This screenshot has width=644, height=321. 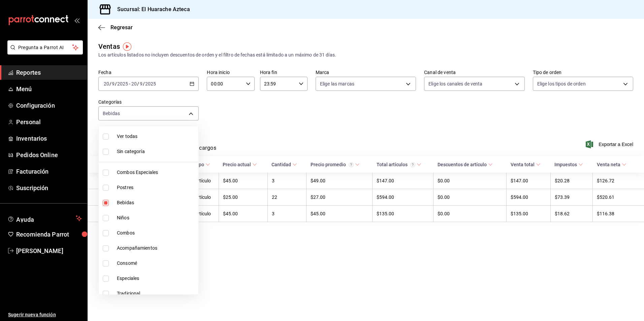 What do you see at coordinates (157, 151) in the screenshot?
I see `span: Sin categoría` at bounding box center [157, 151].